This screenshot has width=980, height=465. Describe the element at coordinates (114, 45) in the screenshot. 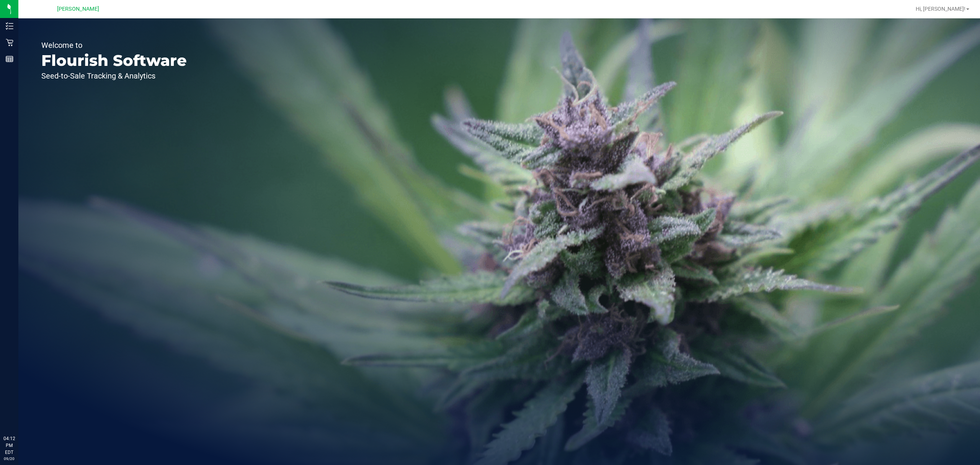

I see `p: Welcome to` at that location.